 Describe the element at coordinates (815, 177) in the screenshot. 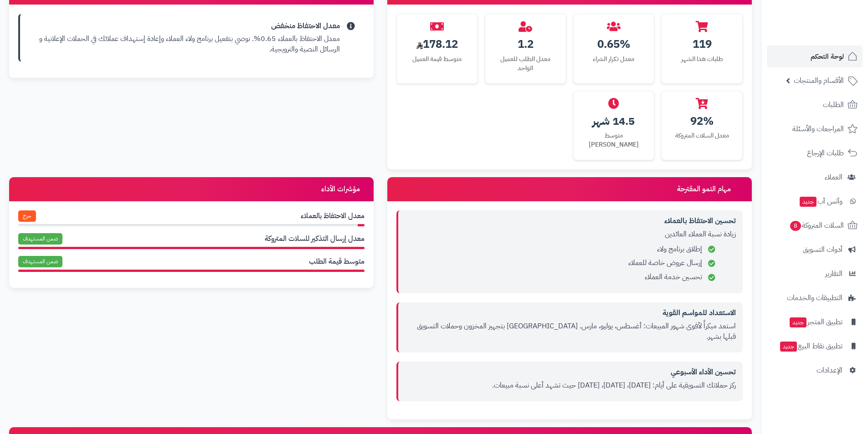

I see `a: العملاء` at that location.